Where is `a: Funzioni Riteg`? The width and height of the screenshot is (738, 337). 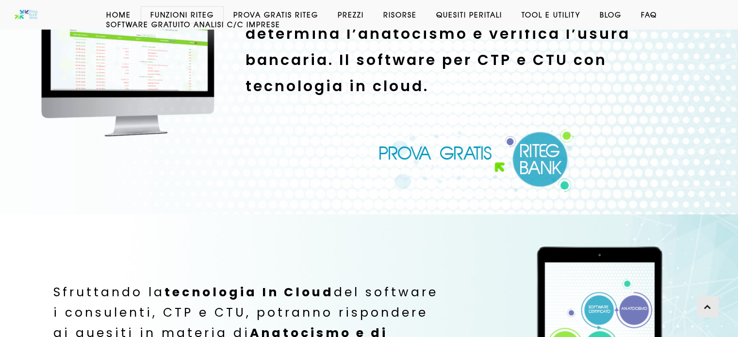 a: Funzioni Riteg is located at coordinates (182, 15).